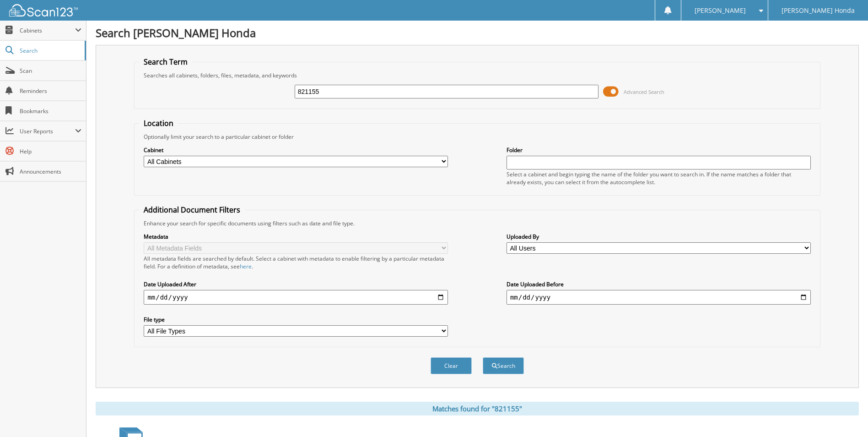  I want to click on span: Cabinets, so click(47, 30).